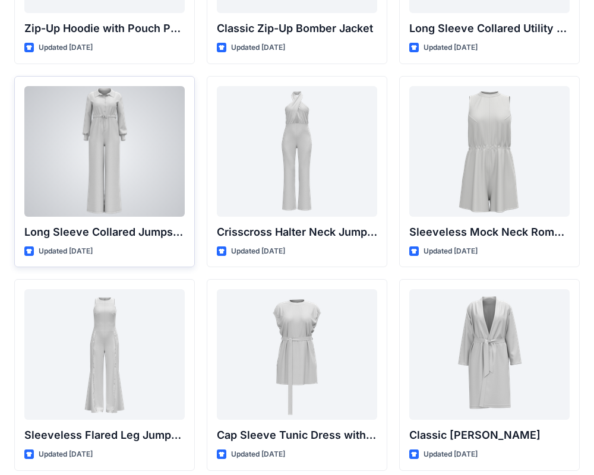 This screenshot has width=594, height=475. What do you see at coordinates (297, 435) in the screenshot?
I see `p: Cap Sleeve Tunic Dress with Belt` at bounding box center [297, 435].